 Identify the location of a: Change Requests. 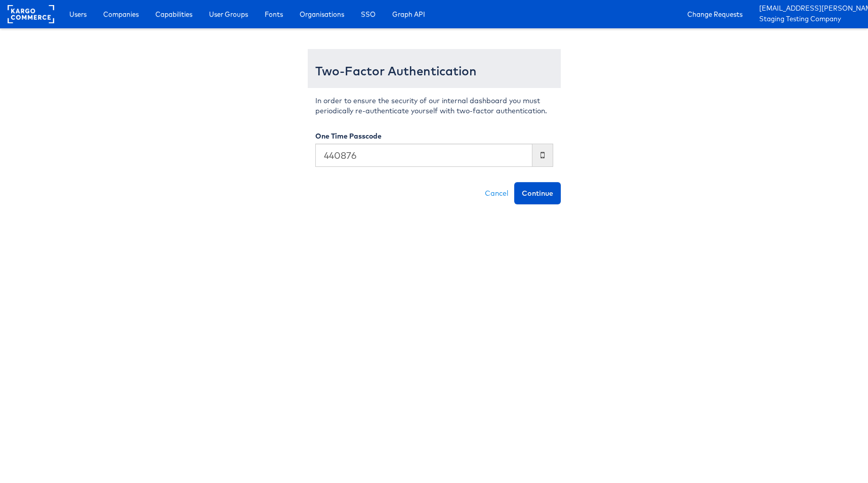
(715, 14).